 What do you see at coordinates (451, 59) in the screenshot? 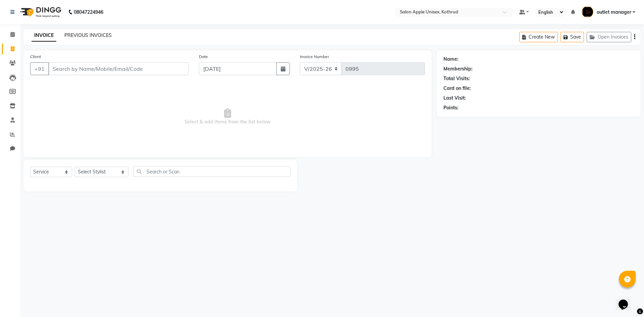
I see `div: Name:` at bounding box center [451, 59].